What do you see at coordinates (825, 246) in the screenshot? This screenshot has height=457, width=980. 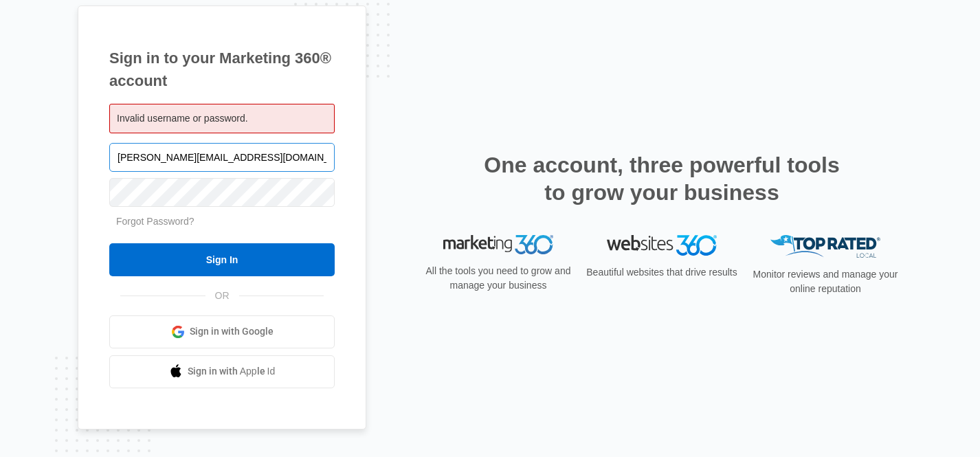 I see `img: Top Rated Local` at bounding box center [825, 246].